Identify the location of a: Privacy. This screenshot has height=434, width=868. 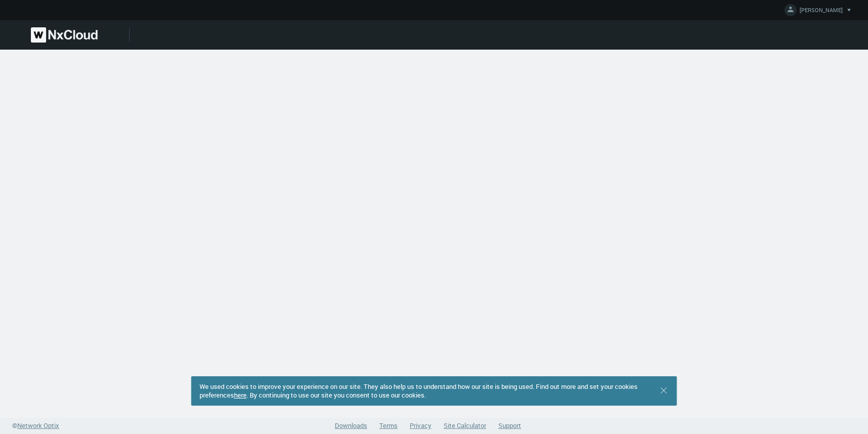
(420, 425).